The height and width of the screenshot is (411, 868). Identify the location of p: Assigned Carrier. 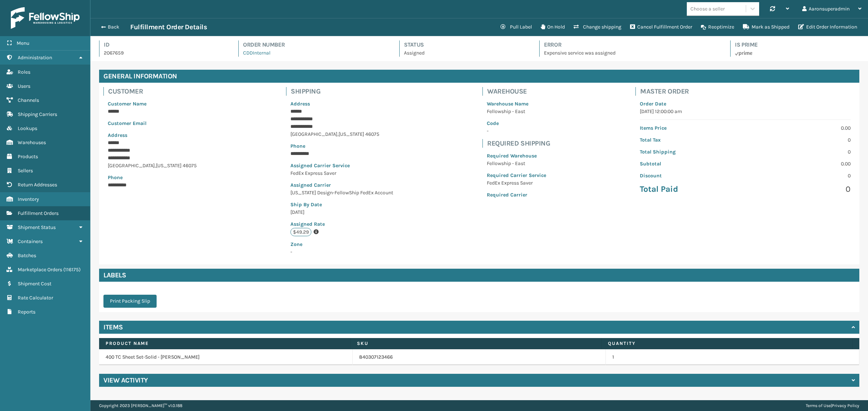
(342, 185).